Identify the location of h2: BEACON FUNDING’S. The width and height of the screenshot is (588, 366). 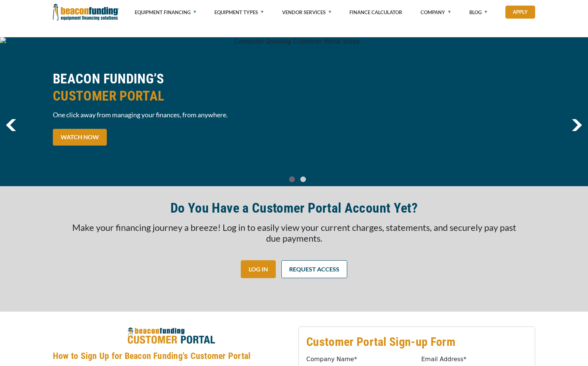
(171, 87).